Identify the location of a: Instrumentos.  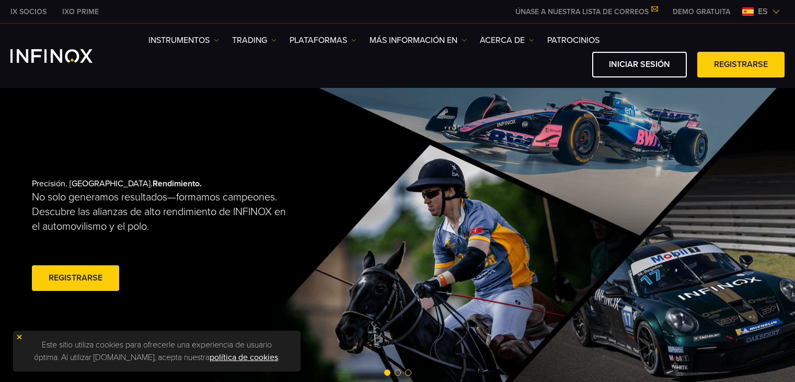
(184, 40).